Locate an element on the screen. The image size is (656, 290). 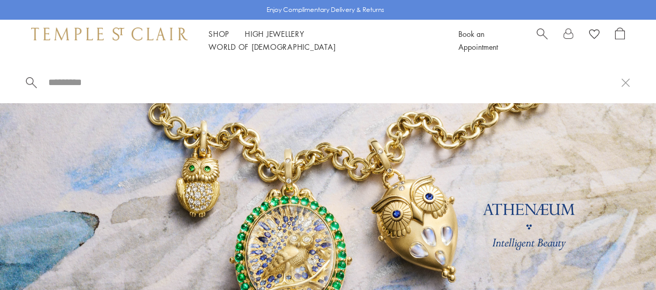
a: Open Shopping Bag is located at coordinates (620, 40).